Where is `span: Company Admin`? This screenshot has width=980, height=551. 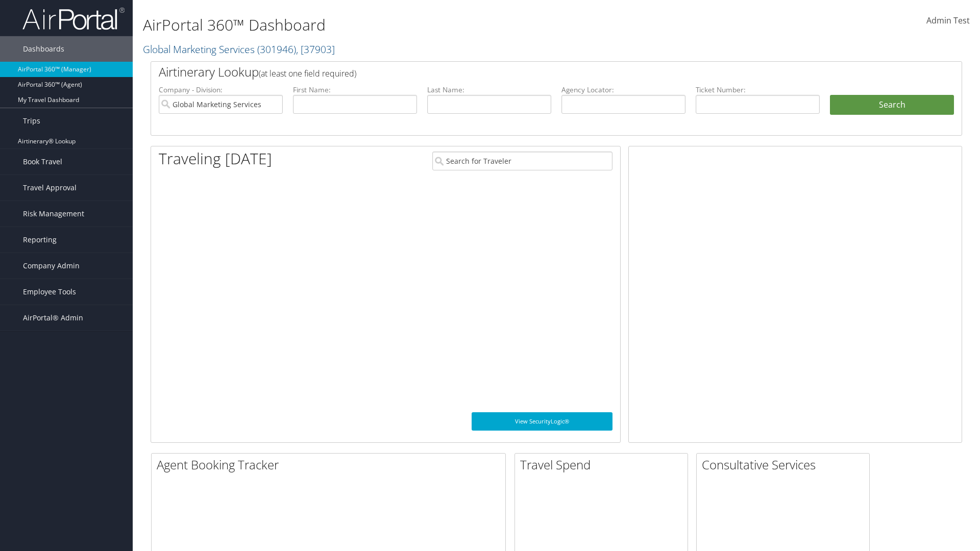
span: Company Admin is located at coordinates (51, 266).